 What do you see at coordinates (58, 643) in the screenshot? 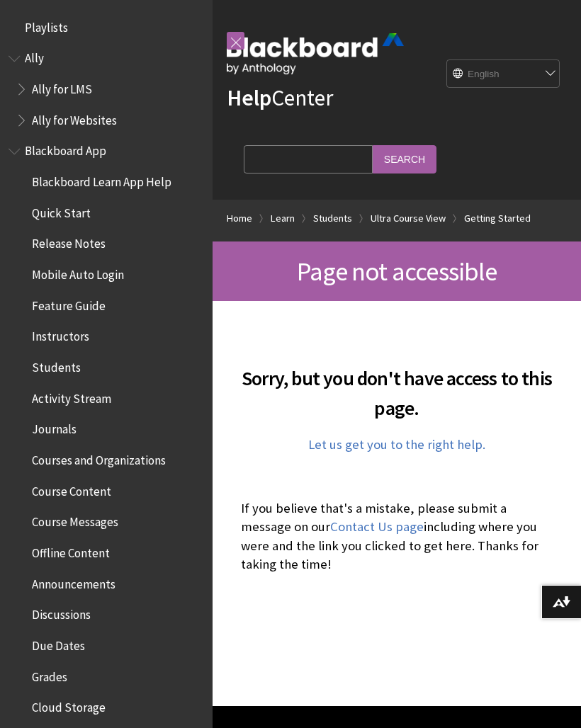
I see `span: Due Dates` at bounding box center [58, 643].